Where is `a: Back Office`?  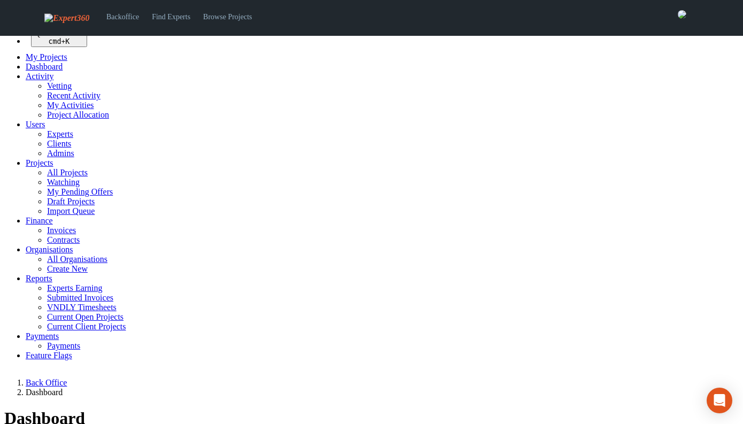 a: Back Office is located at coordinates (46, 382).